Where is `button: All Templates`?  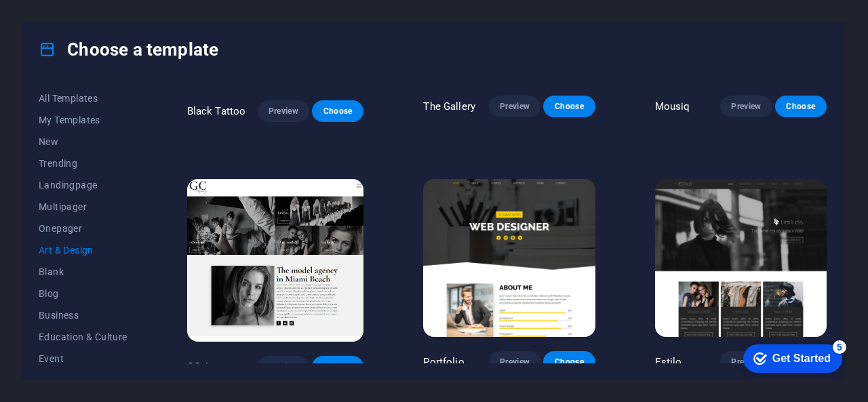
button: All Templates is located at coordinates (83, 98).